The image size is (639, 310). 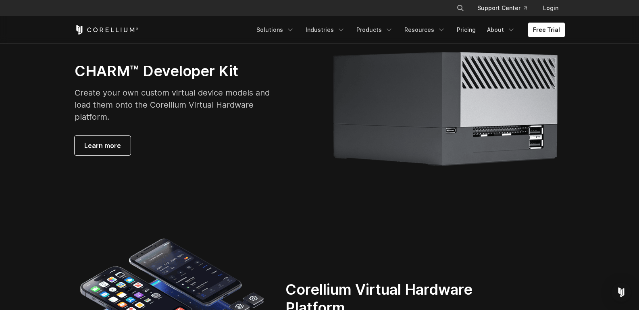 What do you see at coordinates (106, 30) in the screenshot?
I see `a: Corellium Home` at bounding box center [106, 30].